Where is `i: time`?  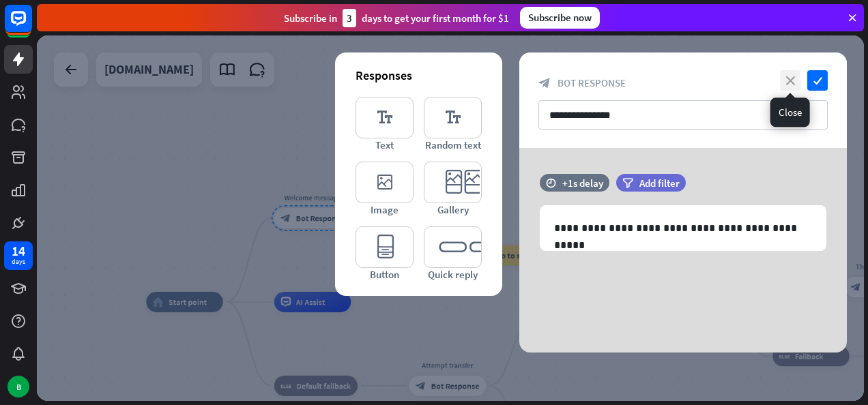
i: time is located at coordinates (551, 183).